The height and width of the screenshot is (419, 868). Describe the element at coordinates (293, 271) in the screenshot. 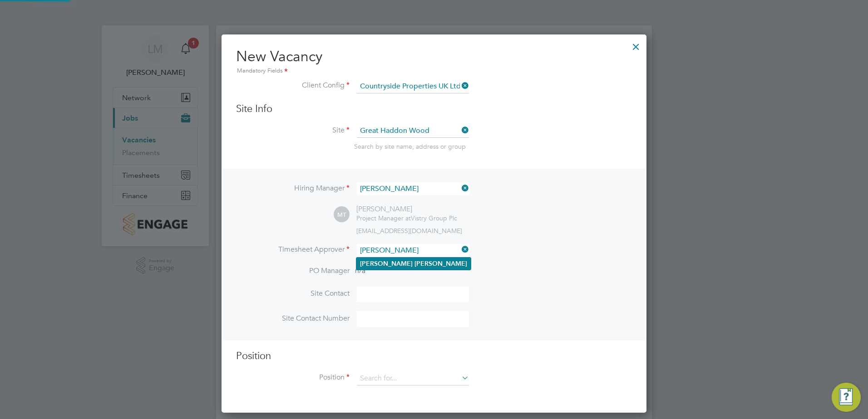

I see `label: PO Manager` at that location.